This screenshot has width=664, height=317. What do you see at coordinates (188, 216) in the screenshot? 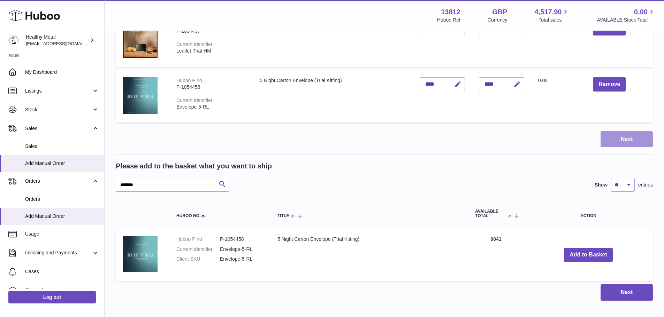
I see `span: Huboo no` at bounding box center [188, 216].